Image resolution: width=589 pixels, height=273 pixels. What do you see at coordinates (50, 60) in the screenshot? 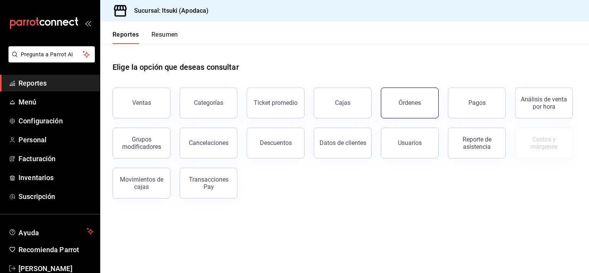
I see `a: Pregunta a Parrot AI` at bounding box center [50, 60].